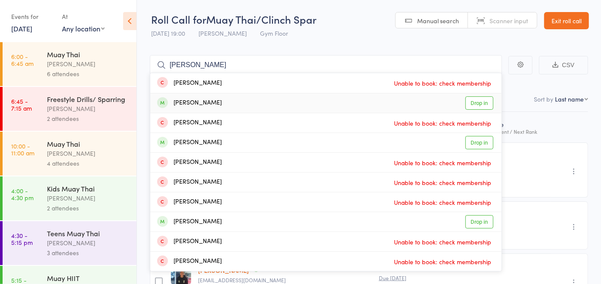 The height and width of the screenshot is (284, 601). Describe the element at coordinates (518, 127) in the screenshot. I see `div: Style` at that location.